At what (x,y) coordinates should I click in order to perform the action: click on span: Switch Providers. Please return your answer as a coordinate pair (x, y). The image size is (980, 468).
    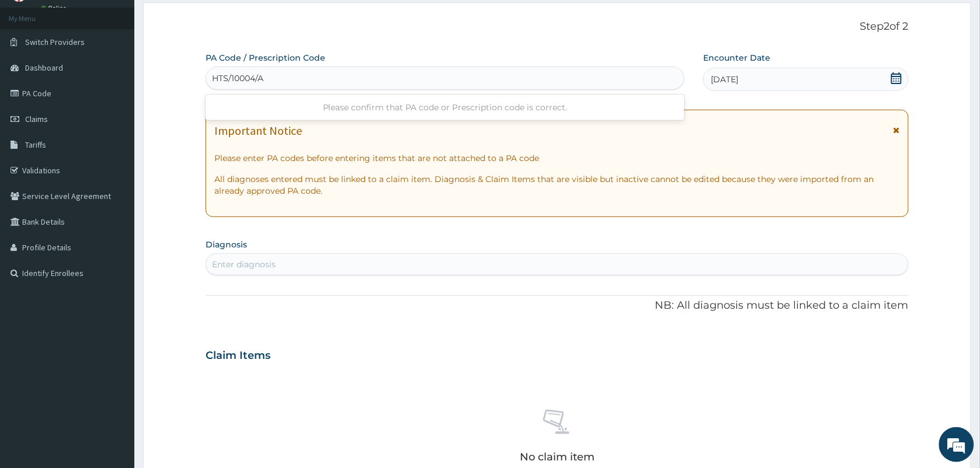
    Looking at the image, I should click on (55, 42).